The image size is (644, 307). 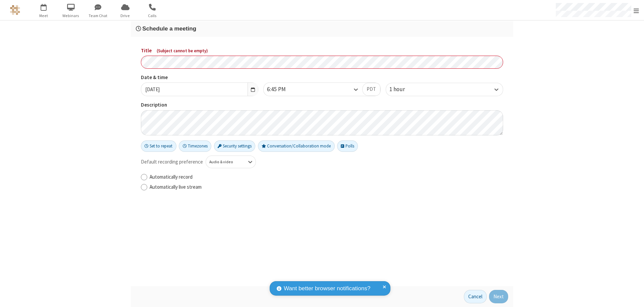 What do you see at coordinates (182, 51) in the screenshot?
I see `span: ( Subject cannot be empty )` at bounding box center [182, 51].